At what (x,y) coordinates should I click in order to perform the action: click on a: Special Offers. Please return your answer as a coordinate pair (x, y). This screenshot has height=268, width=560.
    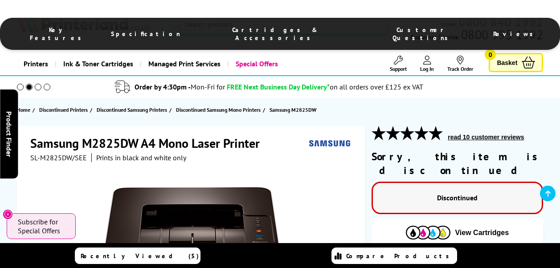
    Looking at the image, I should click on (256, 64).